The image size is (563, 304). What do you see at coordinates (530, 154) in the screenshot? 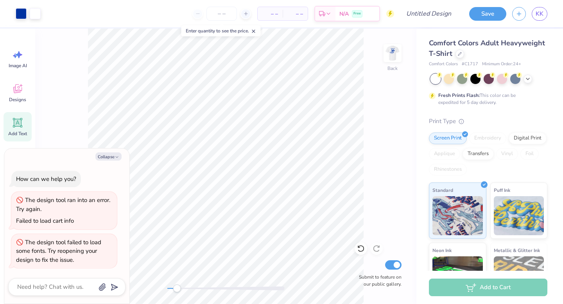
I see `div: Foil` at bounding box center [530, 154].